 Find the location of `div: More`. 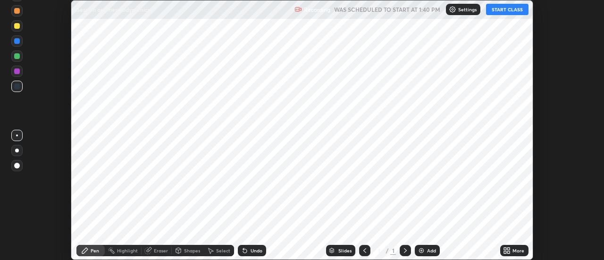

div: More is located at coordinates (519, 251).